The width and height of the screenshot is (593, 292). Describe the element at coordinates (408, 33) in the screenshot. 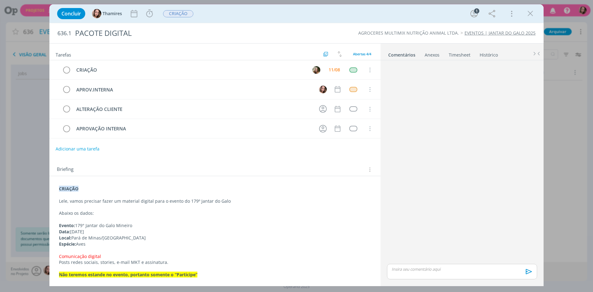

I see `a: AGROCERES MULTIMIX NUTRIÇÃO ANIMAL LTDA.` at that location.